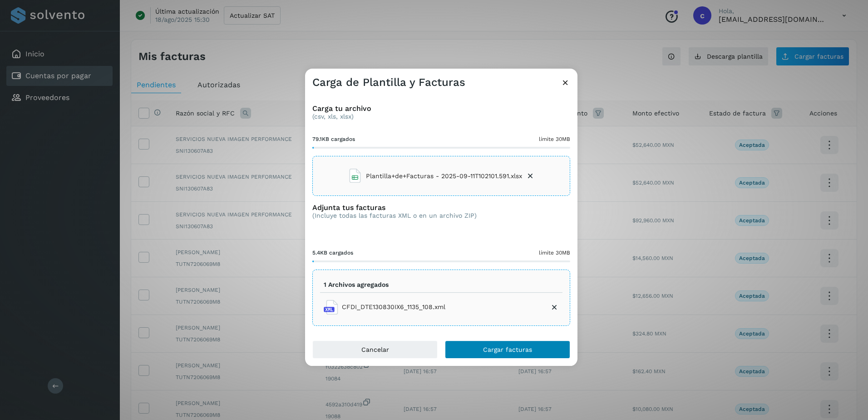  I want to click on p: (csv, xls, xlsx), so click(442, 116).